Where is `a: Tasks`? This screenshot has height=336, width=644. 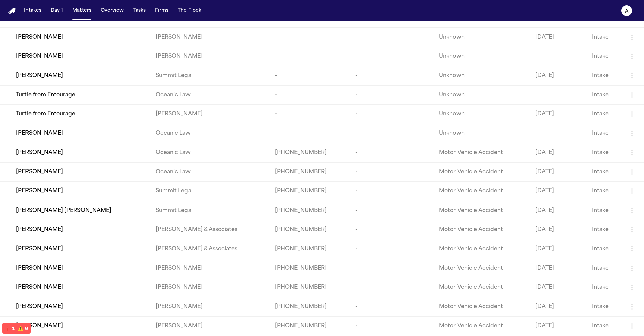 a: Tasks is located at coordinates (139, 11).